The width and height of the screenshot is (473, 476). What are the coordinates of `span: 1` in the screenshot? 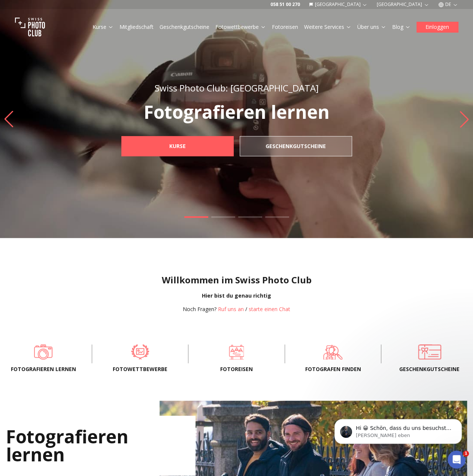 It's located at (466, 453).